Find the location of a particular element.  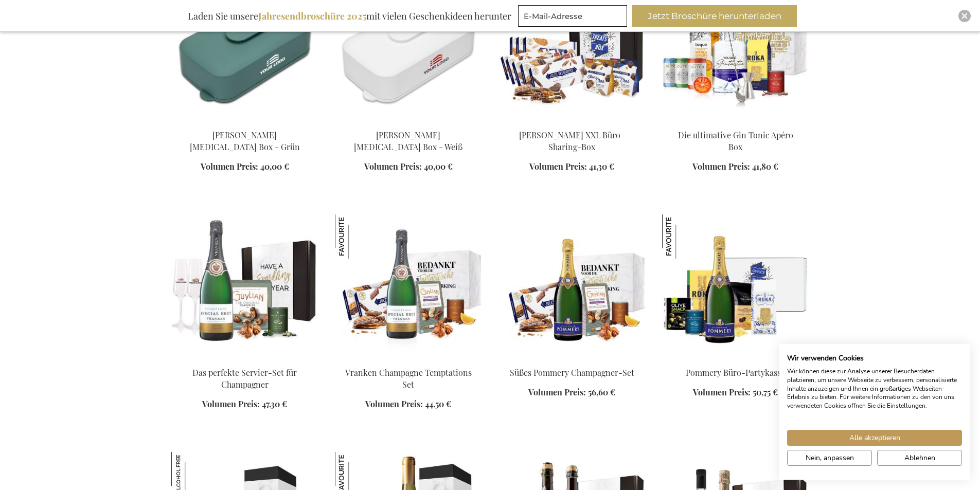

span: 41,80 € is located at coordinates (765, 166).